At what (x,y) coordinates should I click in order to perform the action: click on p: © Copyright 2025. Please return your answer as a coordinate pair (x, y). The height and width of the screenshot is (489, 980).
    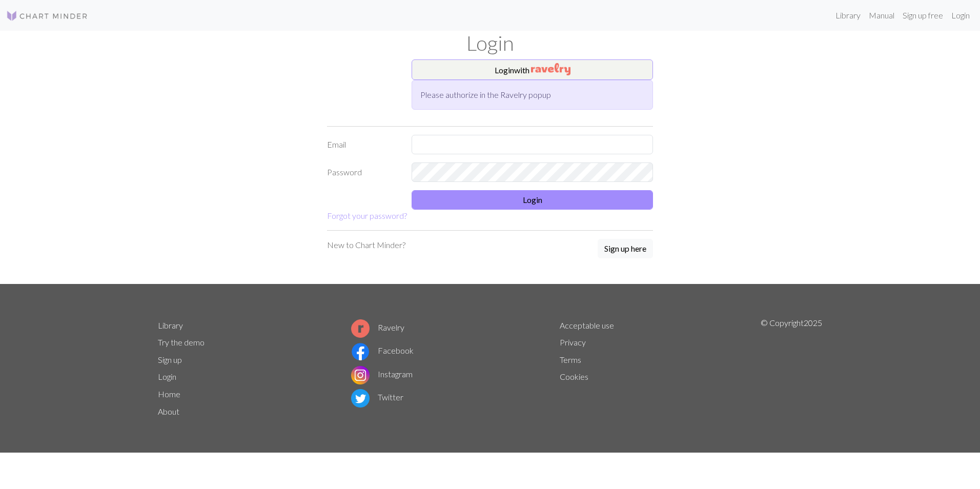
    Looking at the image, I should click on (791, 368).